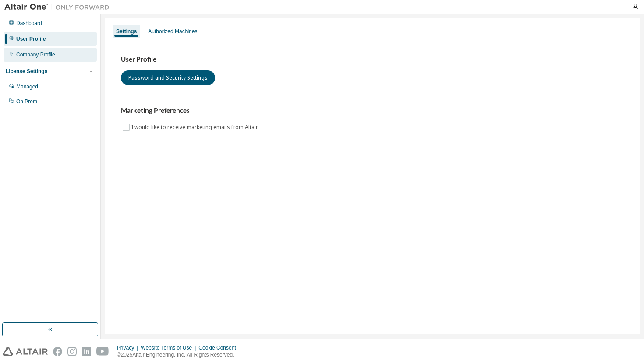 Image resolution: width=644 pixels, height=364 pixels. Describe the element at coordinates (27, 101) in the screenshot. I see `div: On Prem` at that location.